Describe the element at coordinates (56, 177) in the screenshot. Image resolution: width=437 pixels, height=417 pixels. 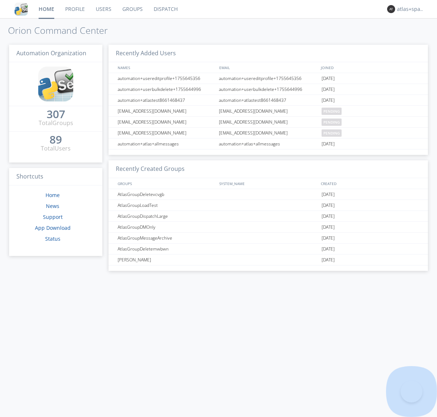
I see `h3: Shortcuts` at that location.